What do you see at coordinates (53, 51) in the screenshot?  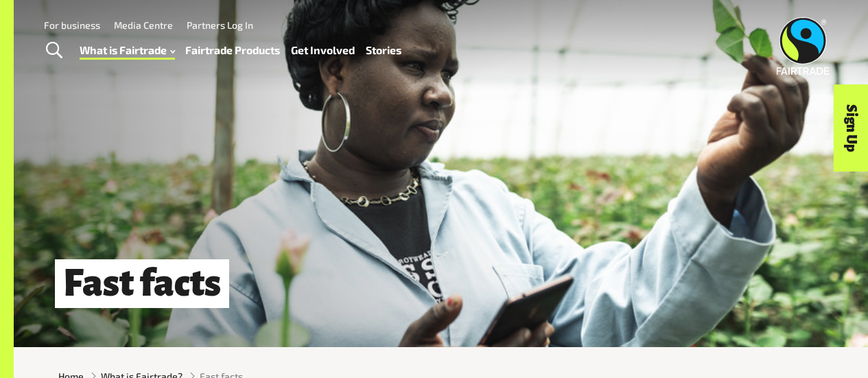 I see `a: Toggle Search` at bounding box center [53, 51].